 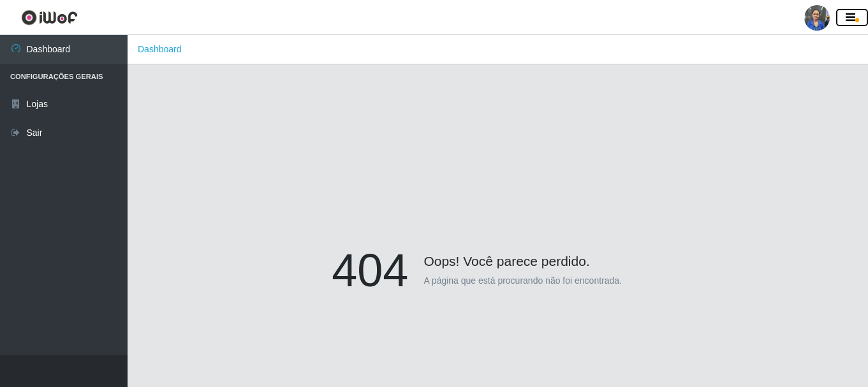 I want to click on h1: 404, so click(x=370, y=270).